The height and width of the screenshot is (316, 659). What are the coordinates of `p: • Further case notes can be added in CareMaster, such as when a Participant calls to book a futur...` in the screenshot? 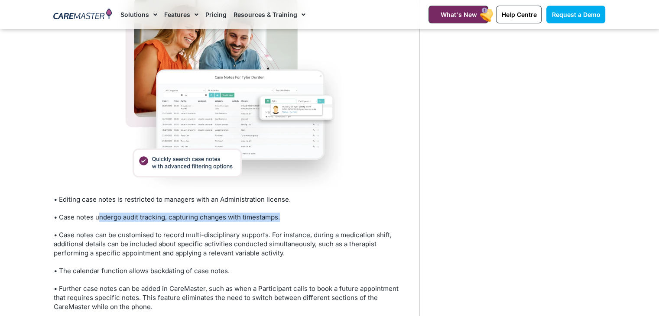 It's located at (232, 298).